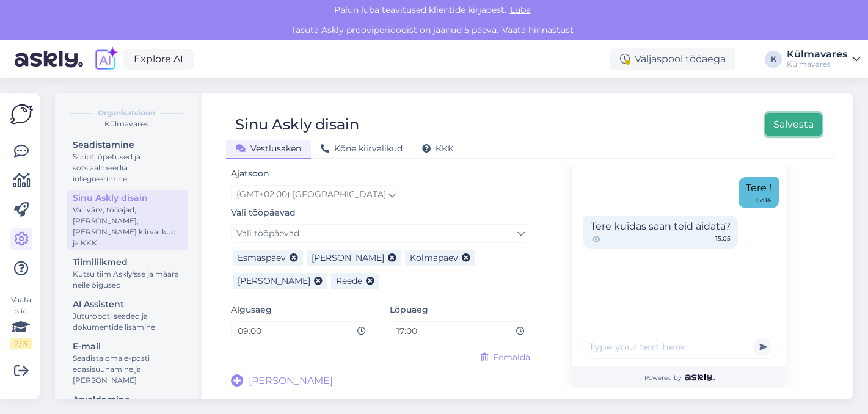 Image resolution: width=868 pixels, height=414 pixels. Describe the element at coordinates (128, 321) in the screenshot. I see `div: Juturoboti seaded ja dokumentide lisamine` at that location.